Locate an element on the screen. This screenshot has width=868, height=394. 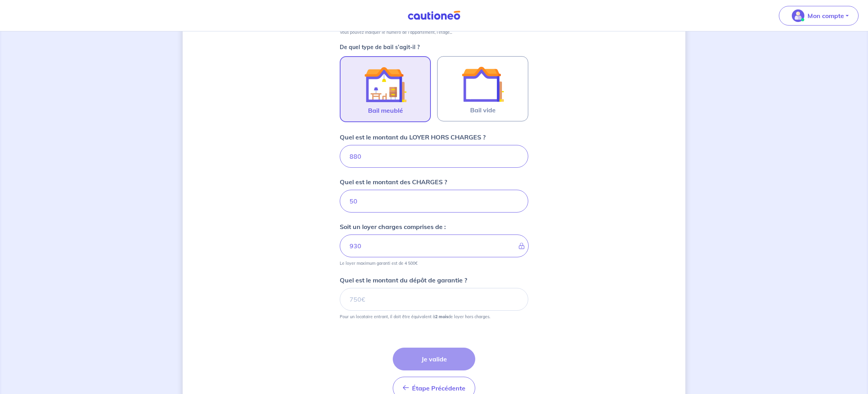
p: Soit un loyer charges comprises de : is located at coordinates (393, 227).